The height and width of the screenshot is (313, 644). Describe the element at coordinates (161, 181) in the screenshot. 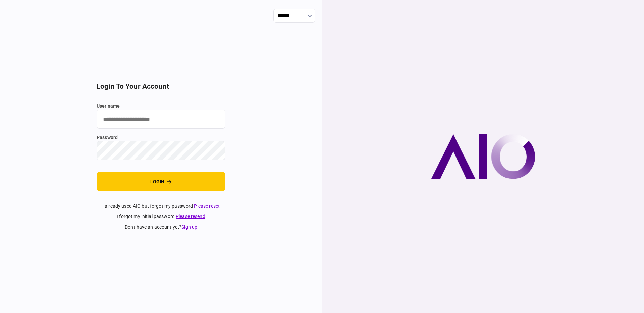

I see `button: login` at that location.